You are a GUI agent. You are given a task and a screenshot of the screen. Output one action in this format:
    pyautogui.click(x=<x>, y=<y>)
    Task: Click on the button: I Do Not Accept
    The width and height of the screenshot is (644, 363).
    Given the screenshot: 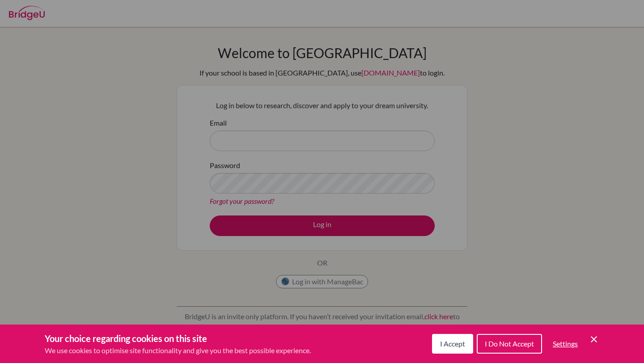 What is the action you would take?
    pyautogui.click(x=509, y=344)
    